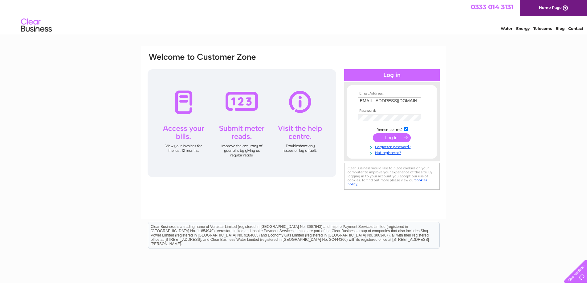  What do you see at coordinates (392, 176) in the screenshot?
I see `div: Clear Business would like to place cookies on your computer to improve your experience of the sit...` at bounding box center [392, 176].